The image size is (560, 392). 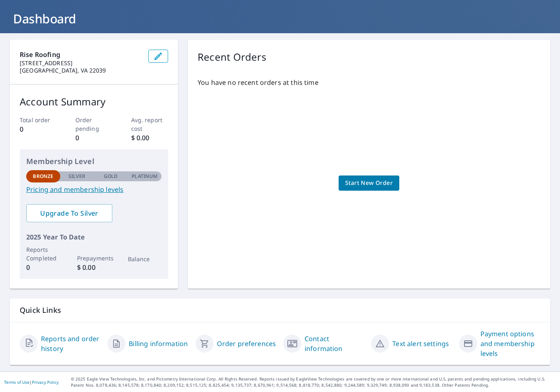 What do you see at coordinates (94, 237) in the screenshot?
I see `p: 2025 Year To Date` at bounding box center [94, 237].